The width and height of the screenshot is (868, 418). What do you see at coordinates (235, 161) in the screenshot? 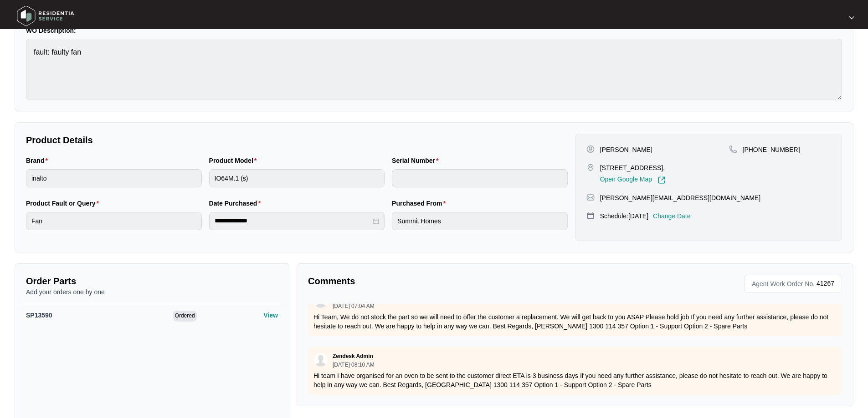
I see `label: Product Model` at bounding box center [235, 161].